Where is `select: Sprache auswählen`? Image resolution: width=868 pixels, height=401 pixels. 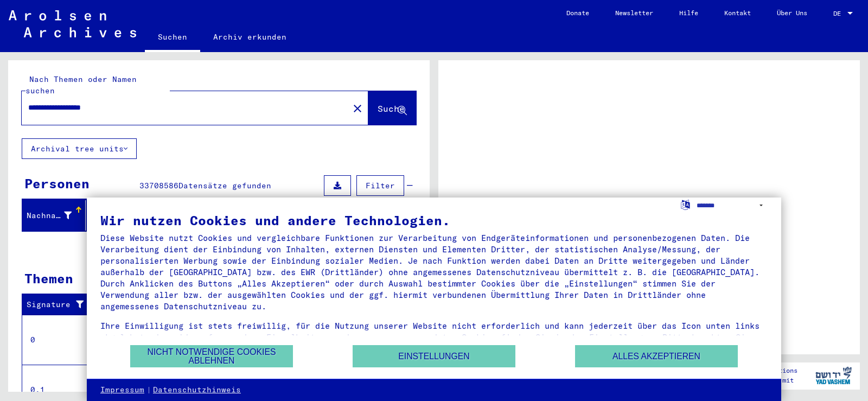
select: Sprache auswählen is located at coordinates (732, 205).